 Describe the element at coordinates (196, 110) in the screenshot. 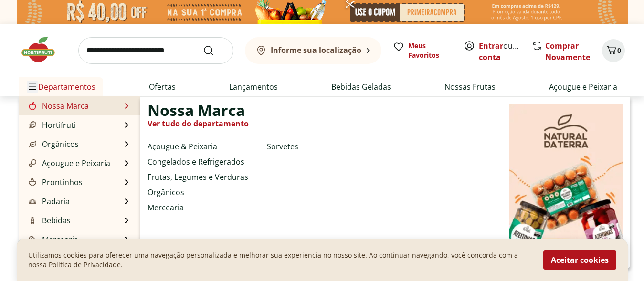

I see `span: Nossa Marca` at that location.